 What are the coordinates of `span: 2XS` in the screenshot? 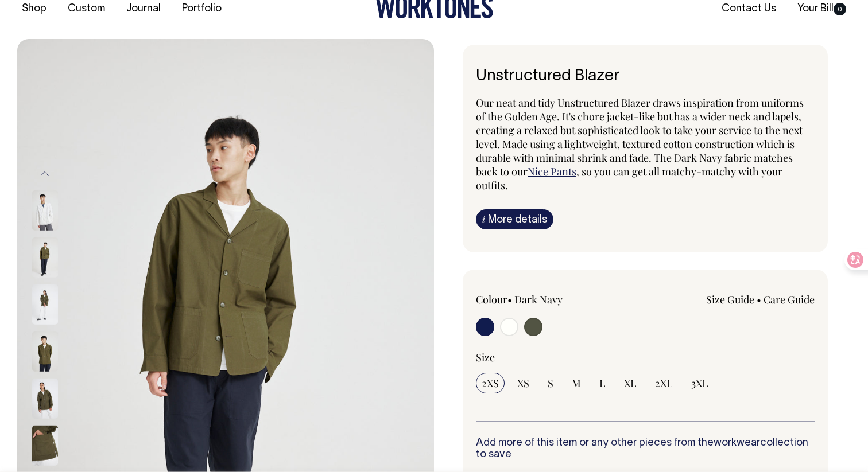 It's located at (490, 383).